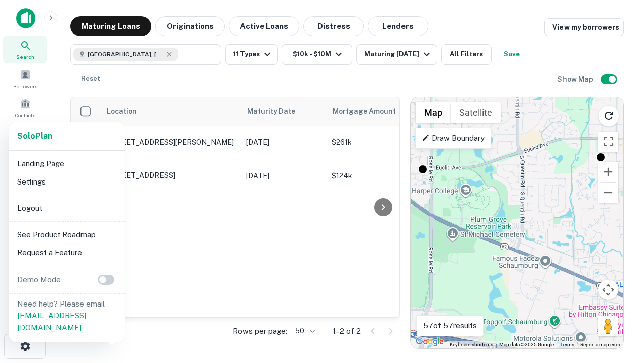  Describe the element at coordinates (67, 235) in the screenshot. I see `li: See Product Roadmap` at that location.